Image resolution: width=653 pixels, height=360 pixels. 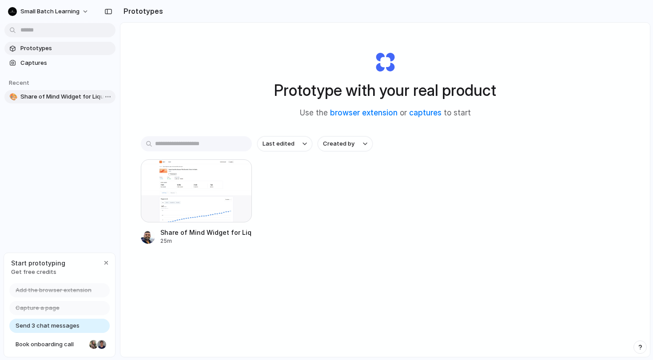 What do you see at coordinates (141, 11) in the screenshot?
I see `h2: Prototypes` at bounding box center [141, 11].